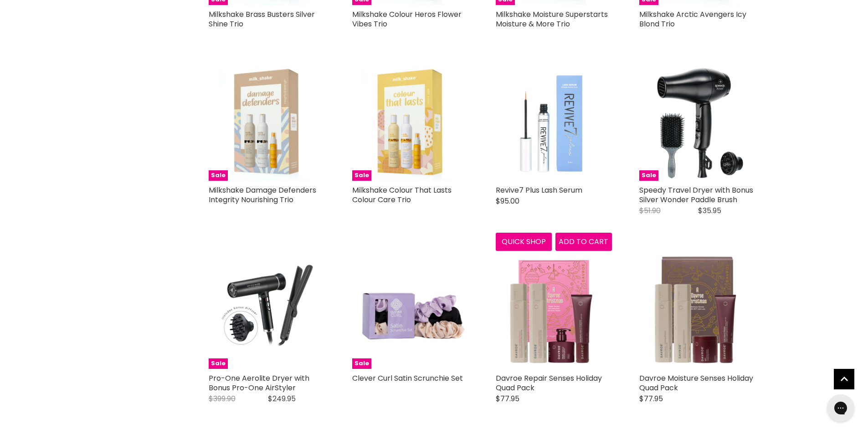 This screenshot has width=868, height=434. Describe the element at coordinates (549, 383) in the screenshot. I see `a: Davroe Repair Senses Holiday Quad Pack` at that location.